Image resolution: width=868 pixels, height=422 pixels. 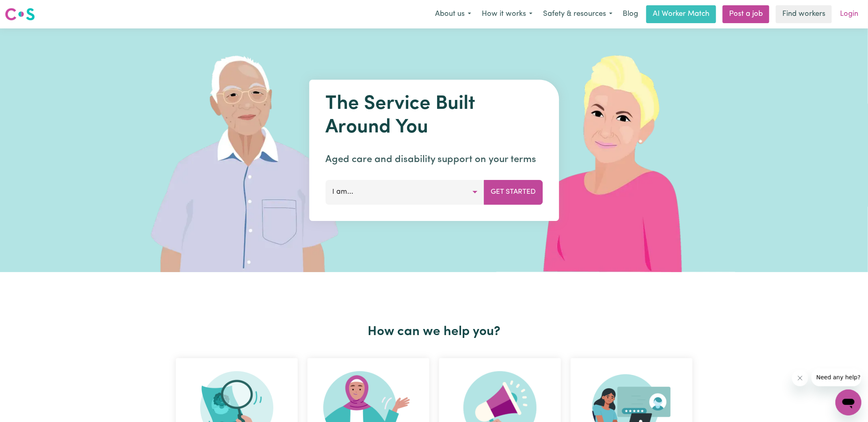 What do you see at coordinates (630, 14) in the screenshot?
I see `a: Blog` at bounding box center [630, 14].